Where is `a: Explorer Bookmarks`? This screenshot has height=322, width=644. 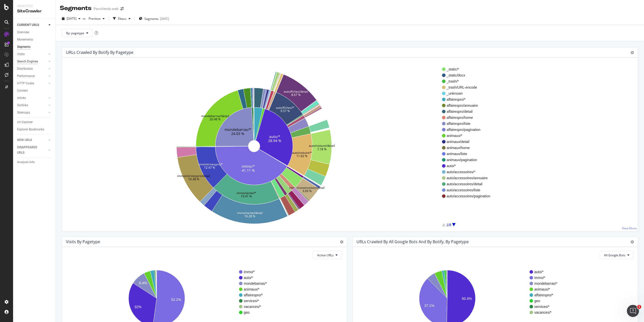
a: Explorer Bookmarks is located at coordinates (35, 130).